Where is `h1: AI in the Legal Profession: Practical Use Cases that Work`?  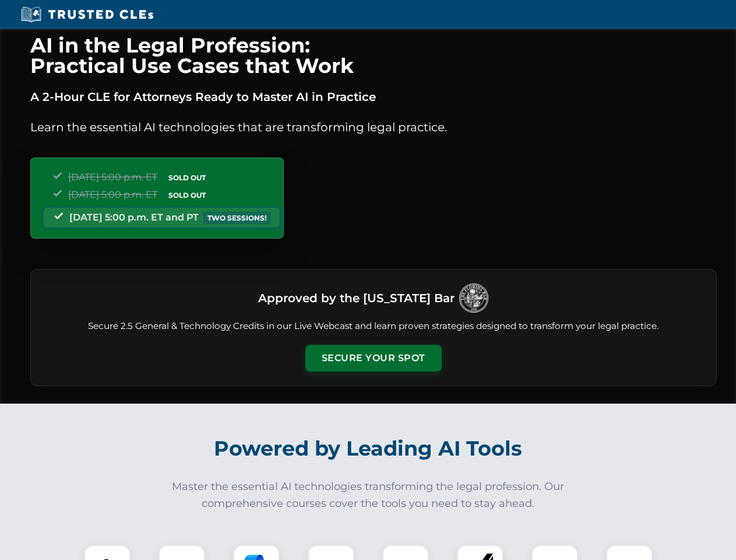 h1: AI in the Legal Profession: Practical Use Cases that Work is located at coordinates (373, 55).